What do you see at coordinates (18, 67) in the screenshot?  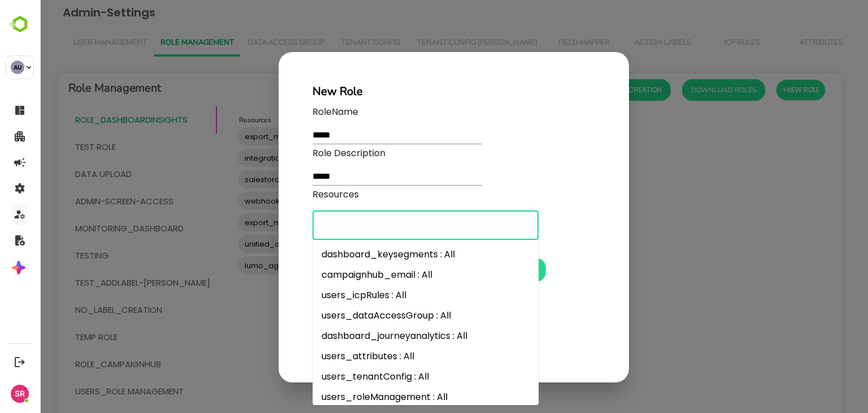 I see `div: AU` at bounding box center [18, 67].